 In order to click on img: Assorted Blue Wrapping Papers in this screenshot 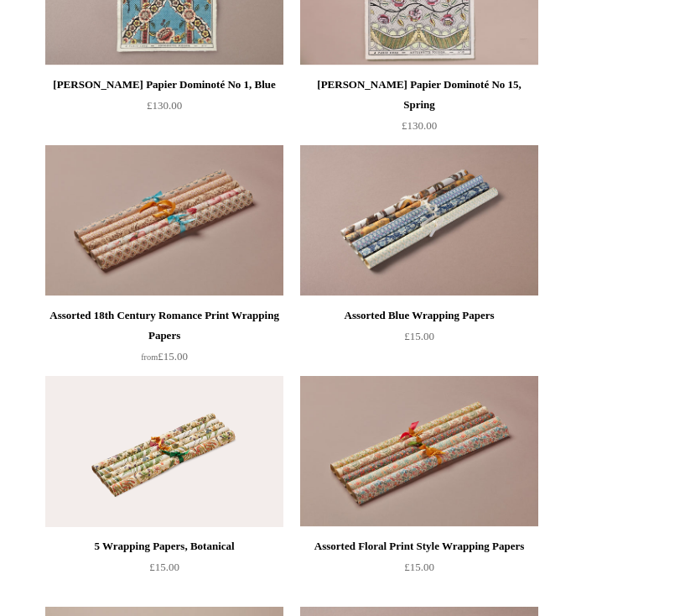, I will do `click(420, 221)`.